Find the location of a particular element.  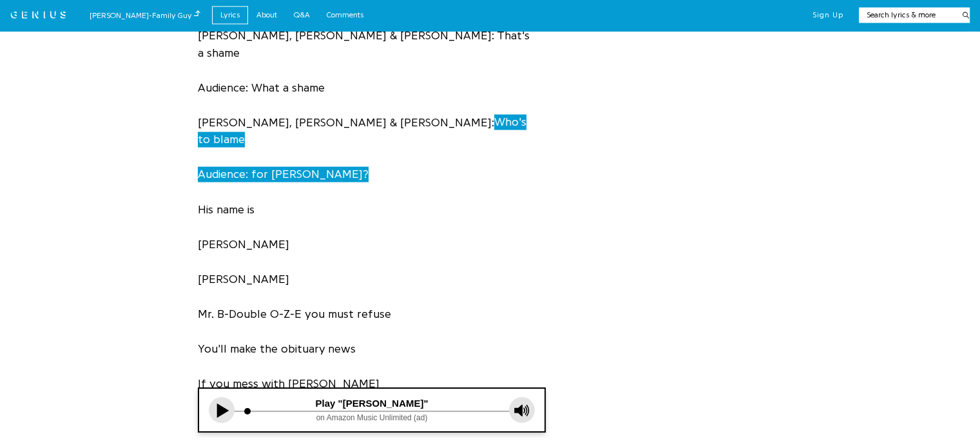

a: About is located at coordinates (267, 15).